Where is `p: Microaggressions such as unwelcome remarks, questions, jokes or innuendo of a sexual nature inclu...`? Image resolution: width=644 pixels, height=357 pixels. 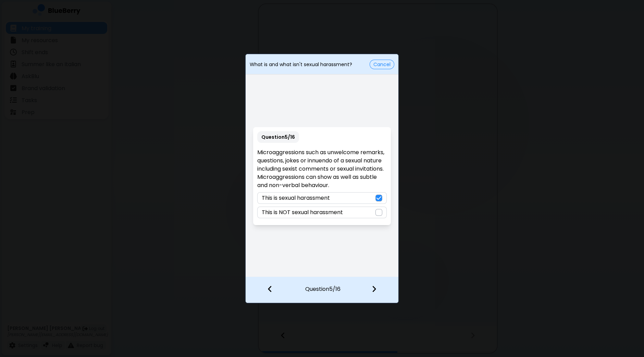
p: Microaggressions such as unwelcome remarks, questions, jokes or innuendo of a sexual nature inclu... is located at coordinates (322, 169).